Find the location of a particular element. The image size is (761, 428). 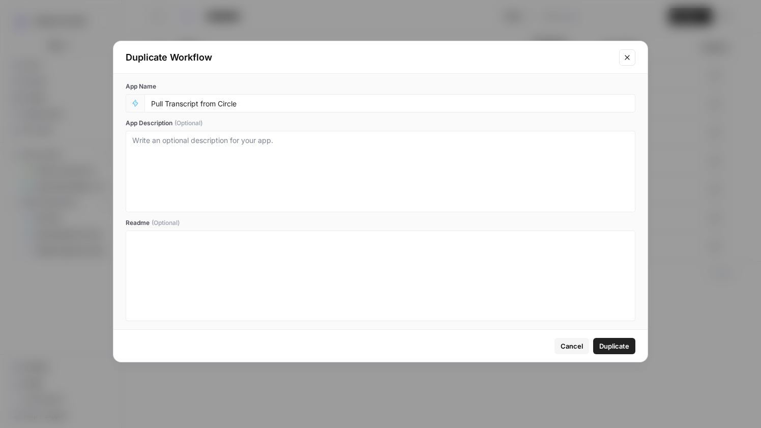

input: Untitled is located at coordinates (390, 103).